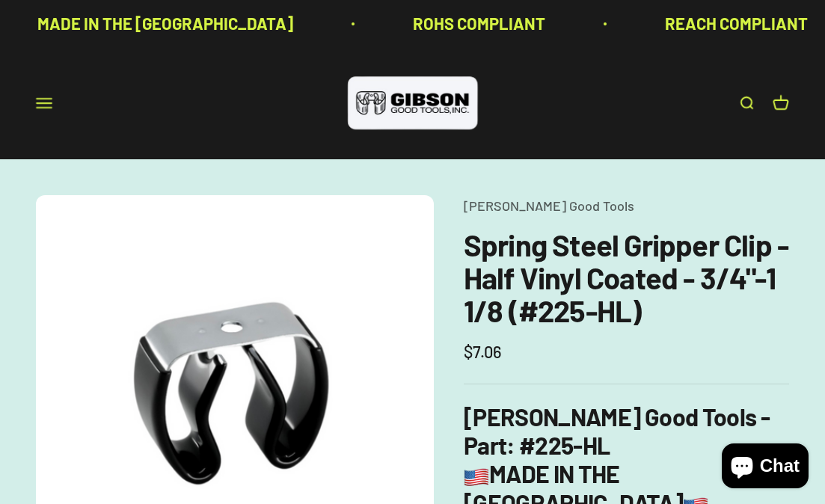 The height and width of the screenshot is (504, 825). Describe the element at coordinates (451, 23) in the screenshot. I see `p: ROHS COMPLIANT` at that location.